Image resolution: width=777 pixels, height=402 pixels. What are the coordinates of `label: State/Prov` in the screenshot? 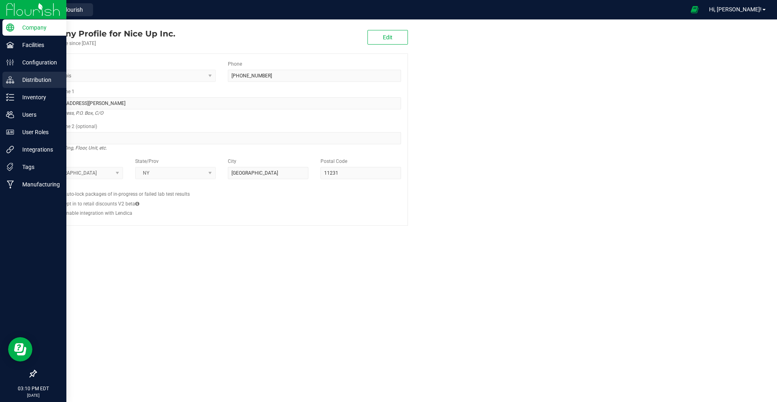 It's located at (147, 161).